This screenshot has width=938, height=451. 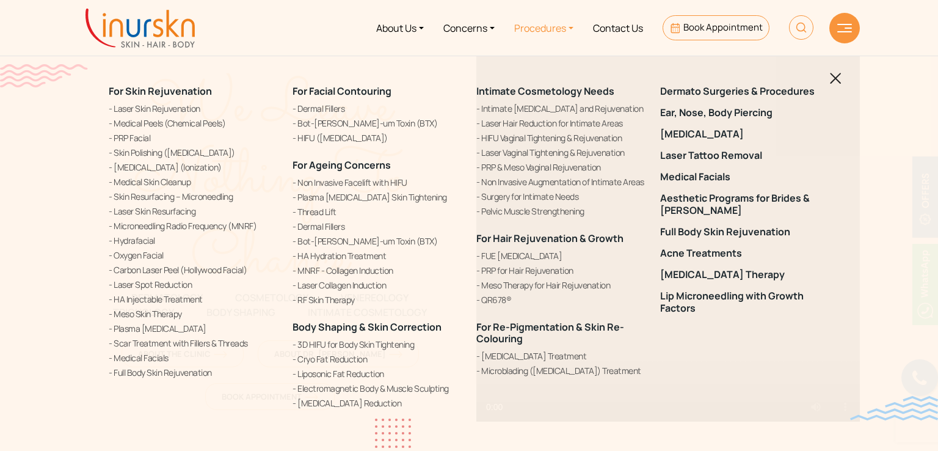 I want to click on a: Medical Peels (Chemical Peels), so click(x=193, y=123).